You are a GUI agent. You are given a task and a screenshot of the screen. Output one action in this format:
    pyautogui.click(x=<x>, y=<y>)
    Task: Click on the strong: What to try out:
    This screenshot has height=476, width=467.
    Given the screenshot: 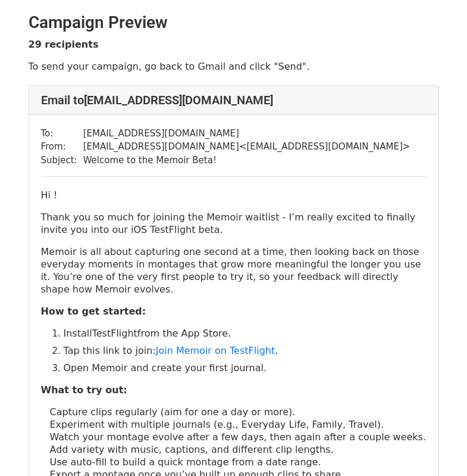 What is the action you would take?
    pyautogui.click(x=84, y=389)
    